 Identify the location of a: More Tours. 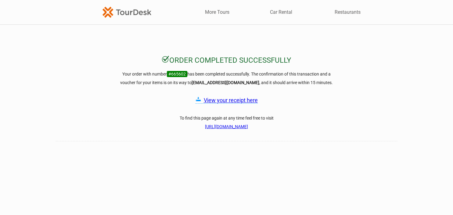
(217, 12).